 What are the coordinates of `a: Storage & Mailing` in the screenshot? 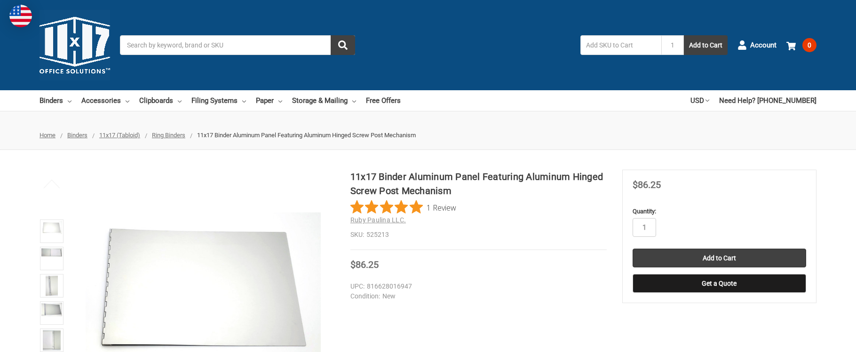 It's located at (324, 101).